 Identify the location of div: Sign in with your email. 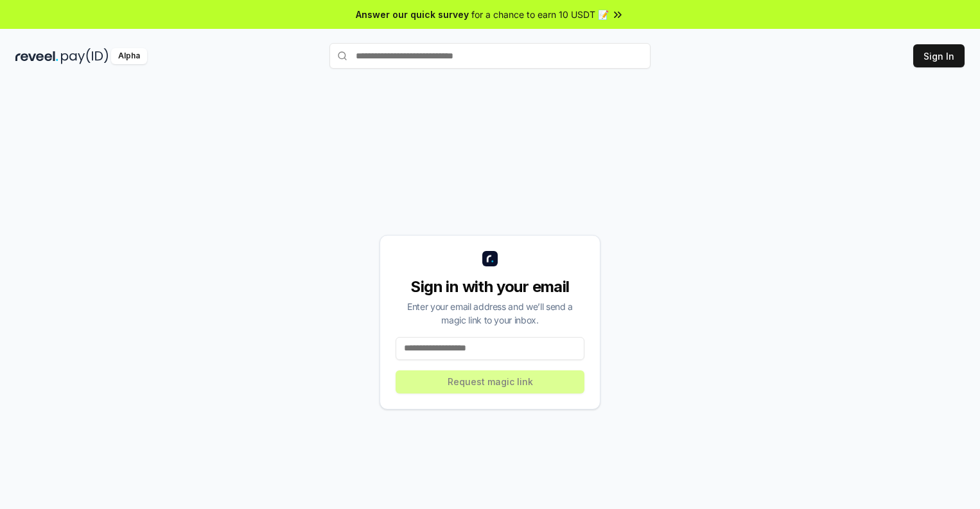
(490, 287).